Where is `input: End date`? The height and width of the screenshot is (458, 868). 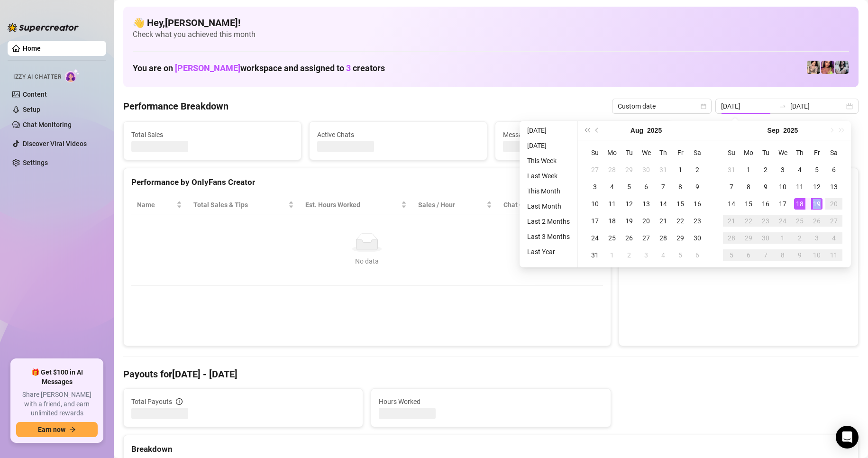
input: End date is located at coordinates (817, 106).